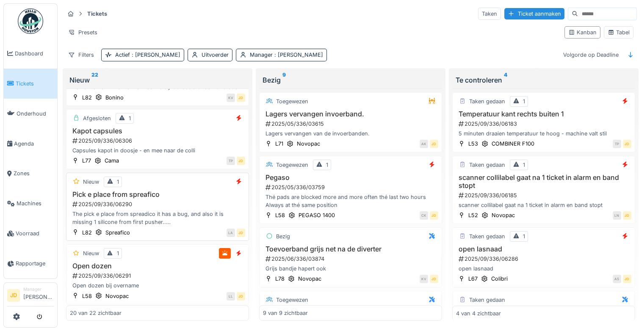  I want to click on div: 2025/06/336/03874, so click(351, 259).